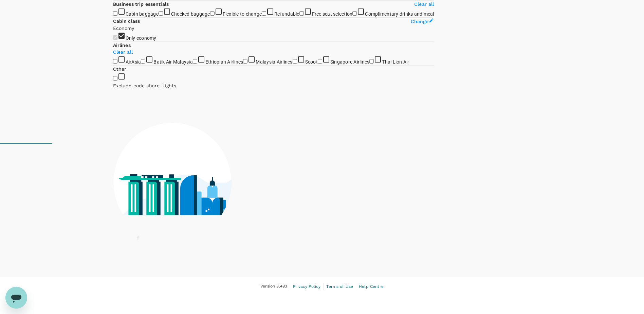 The image size is (644, 314). I want to click on strong: Airlines, so click(122, 45).